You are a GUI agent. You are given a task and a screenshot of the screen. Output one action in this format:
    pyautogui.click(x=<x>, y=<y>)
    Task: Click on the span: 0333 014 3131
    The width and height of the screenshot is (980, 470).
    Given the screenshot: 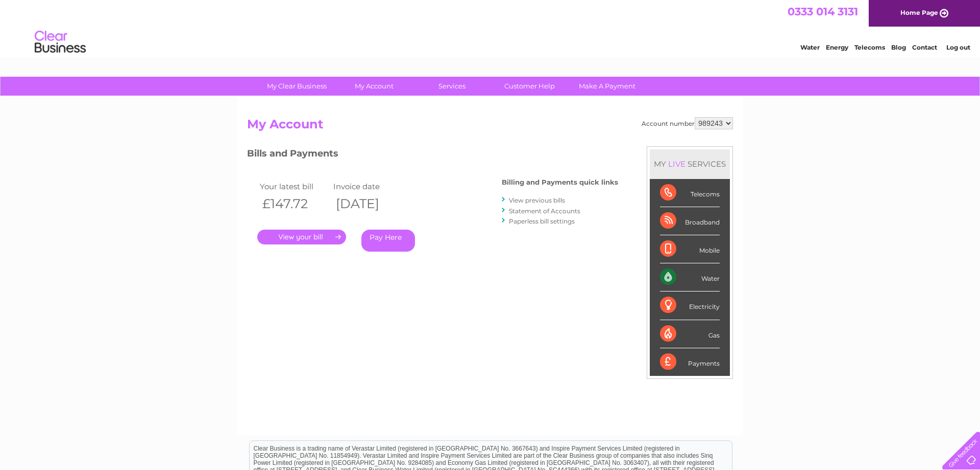 What is the action you would take?
    pyautogui.click(x=823, y=11)
    